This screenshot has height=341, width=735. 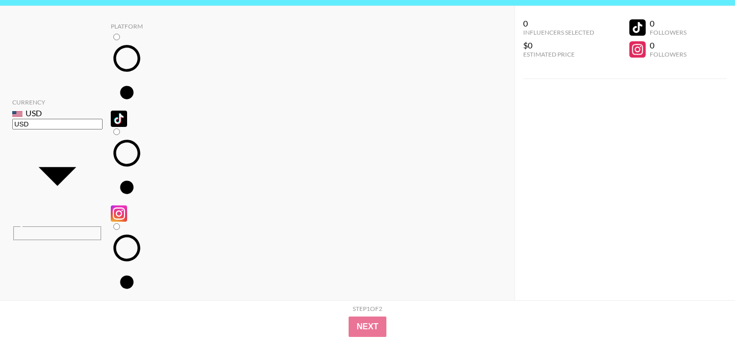 I want to click on div: Estimated Price, so click(x=558, y=54).